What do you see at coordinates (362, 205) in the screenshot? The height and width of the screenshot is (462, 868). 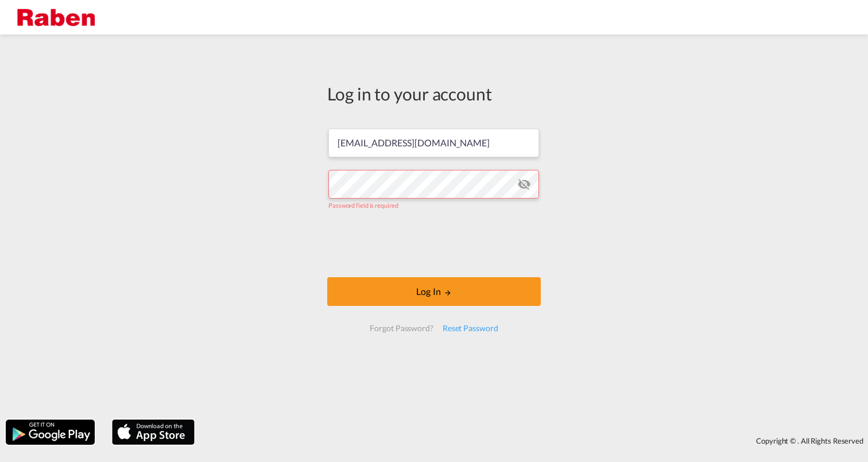 I see `span: Password field is required` at bounding box center [362, 205].